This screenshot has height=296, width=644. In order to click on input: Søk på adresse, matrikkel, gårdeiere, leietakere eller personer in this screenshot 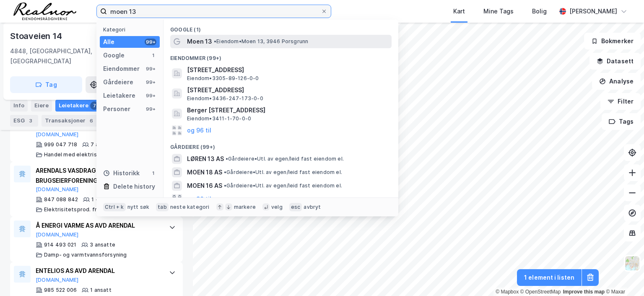, I will do `click(214, 11)`.